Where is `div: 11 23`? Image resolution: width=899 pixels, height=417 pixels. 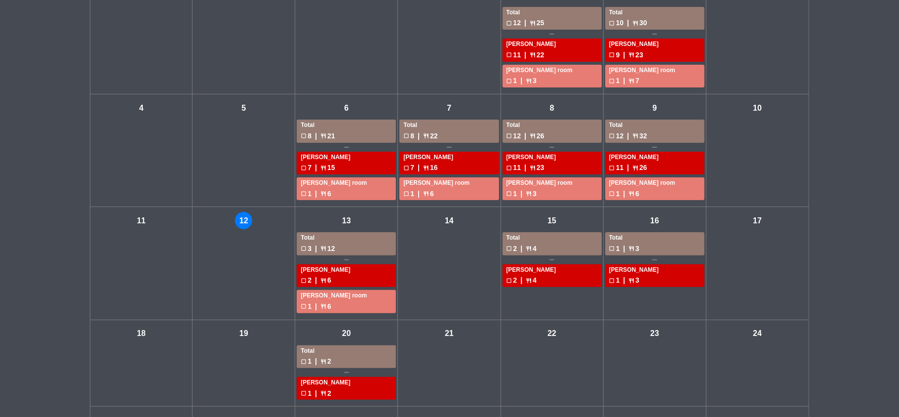
div: 11 23 is located at coordinates (552, 167).